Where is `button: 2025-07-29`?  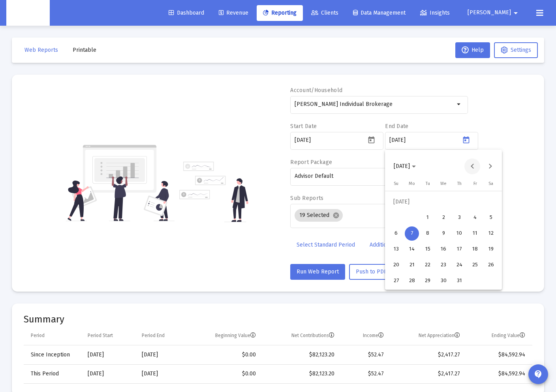
button: 2025-07-29 is located at coordinates (428, 281).